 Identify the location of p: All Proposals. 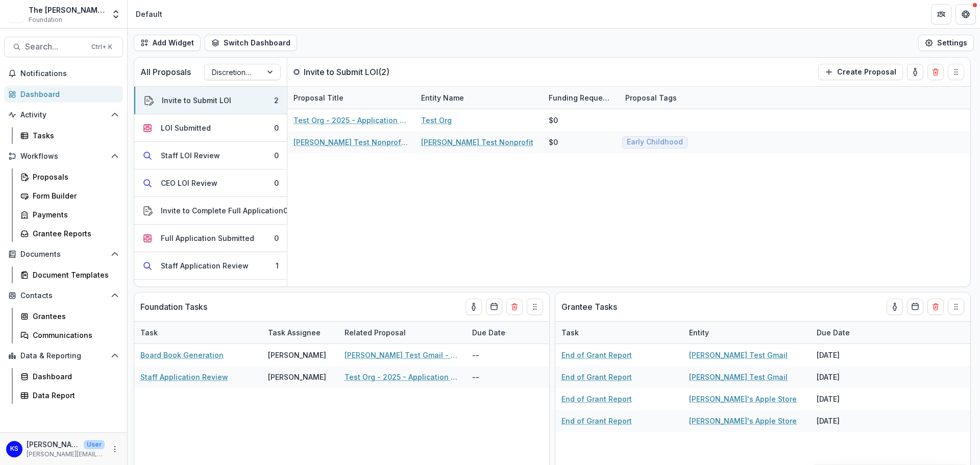
(165, 72).